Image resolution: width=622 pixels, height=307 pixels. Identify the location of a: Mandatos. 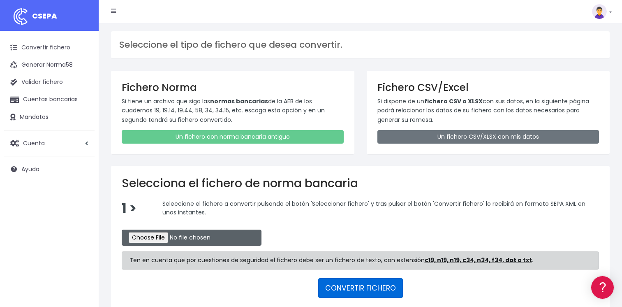
(49, 117).